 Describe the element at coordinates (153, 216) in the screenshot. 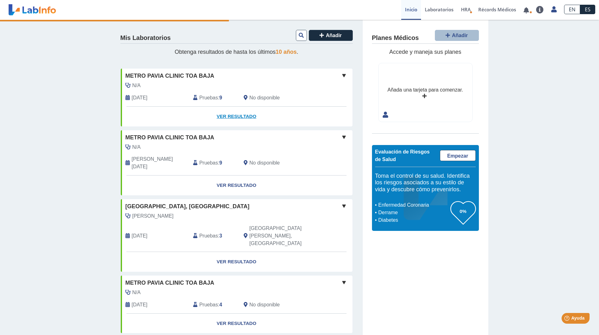

I see `span: Rosado Rivera, Billy` at that location.